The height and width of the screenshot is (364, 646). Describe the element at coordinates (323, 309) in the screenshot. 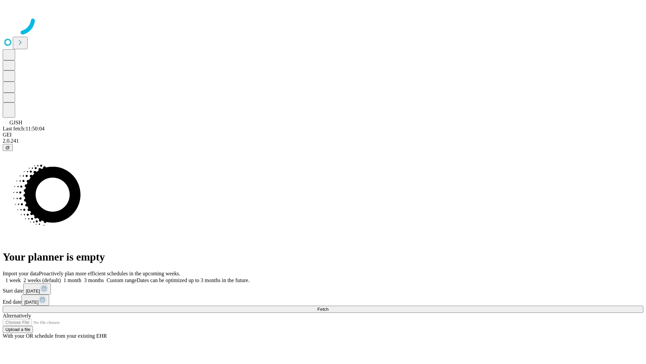

I see `span: Fetch` at that location.